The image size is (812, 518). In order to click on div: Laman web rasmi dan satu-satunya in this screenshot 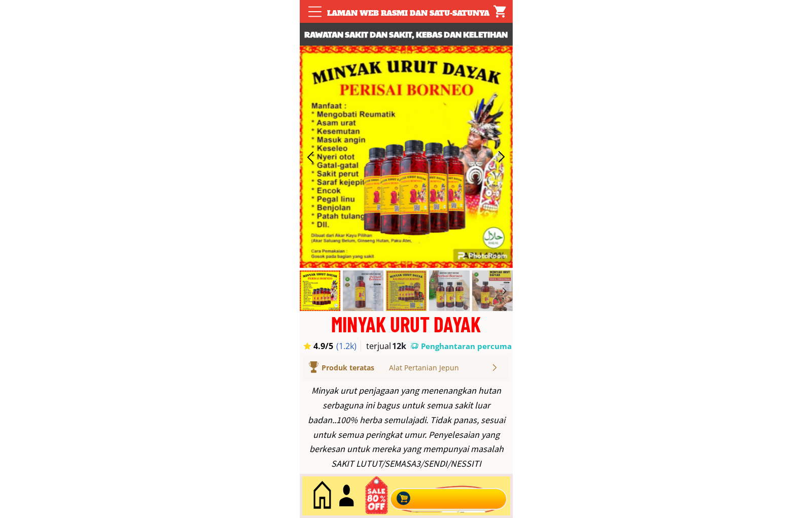, I will do `click(408, 13)`.